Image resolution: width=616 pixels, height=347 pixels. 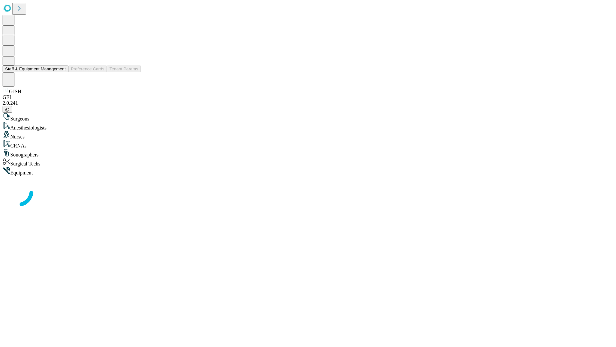 What do you see at coordinates (15, 91) in the screenshot?
I see `span: GJSH` at bounding box center [15, 91].